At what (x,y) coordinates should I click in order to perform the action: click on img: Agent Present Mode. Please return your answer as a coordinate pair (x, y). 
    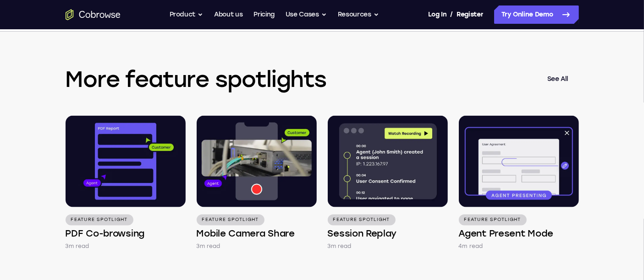
    Looking at the image, I should click on (519, 161).